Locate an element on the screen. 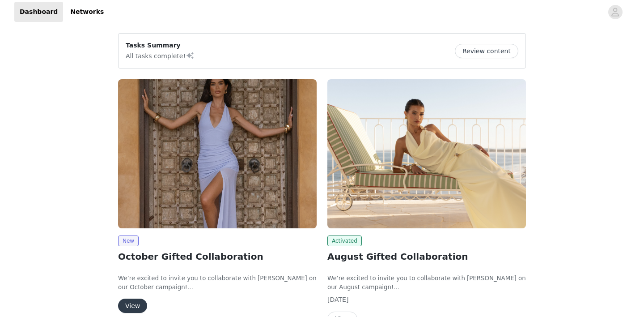 The image size is (644, 317). div: avatar is located at coordinates (615, 12).